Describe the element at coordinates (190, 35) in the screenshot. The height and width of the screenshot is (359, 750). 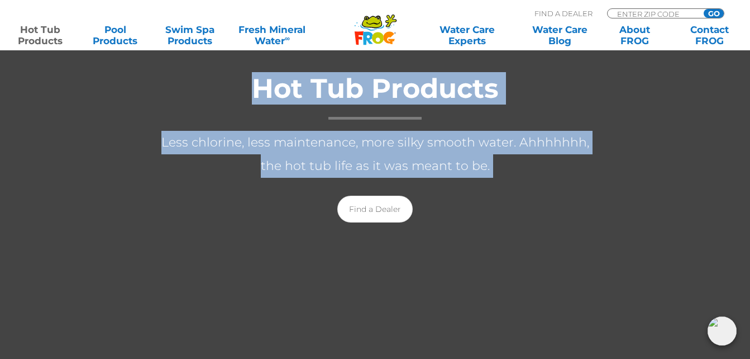
I see `a: Swim SpaProducts` at that location.